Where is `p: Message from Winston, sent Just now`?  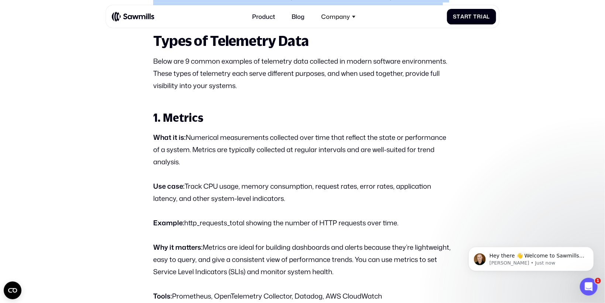 p: Message from Winston, sent Just now is located at coordinates (80, 32).